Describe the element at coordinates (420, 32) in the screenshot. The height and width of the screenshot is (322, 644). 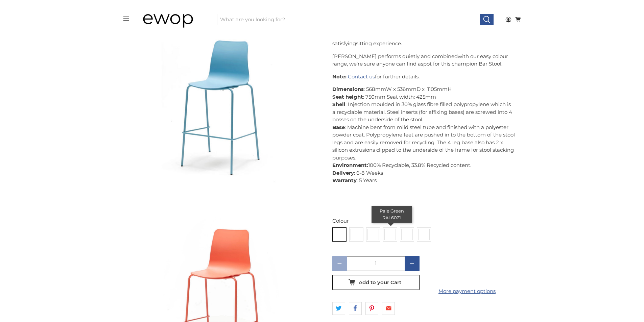
I see `span: details, a soft texture and just the right amount of flex,` at that location.